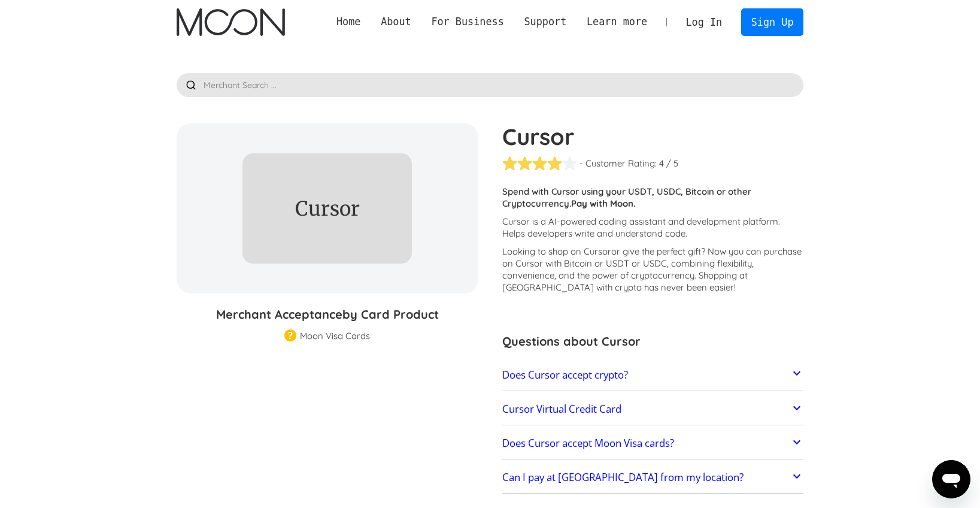  What do you see at coordinates (656, 251) in the screenshot?
I see `span: or give the perfect gift` at bounding box center [656, 251].